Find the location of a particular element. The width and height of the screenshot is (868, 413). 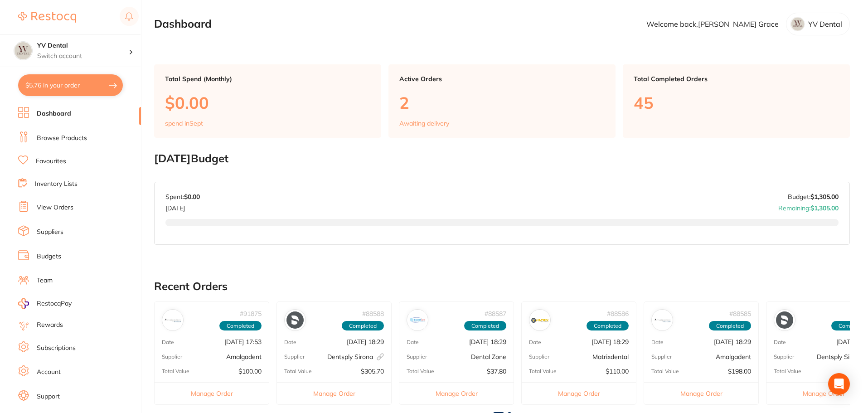

h2: Dashboard is located at coordinates (183, 24).